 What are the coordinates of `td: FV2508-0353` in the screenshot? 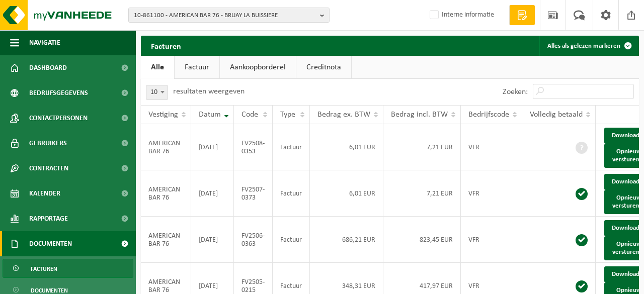 It's located at (253, 147).